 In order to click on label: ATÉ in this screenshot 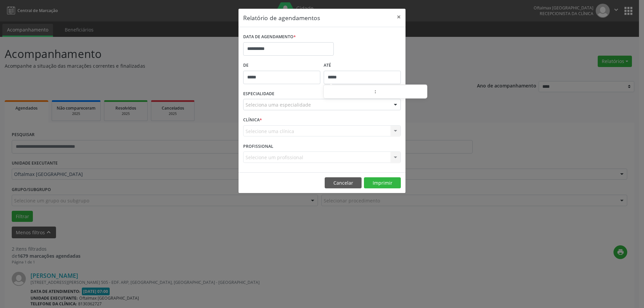, I will do `click(362, 65)`.